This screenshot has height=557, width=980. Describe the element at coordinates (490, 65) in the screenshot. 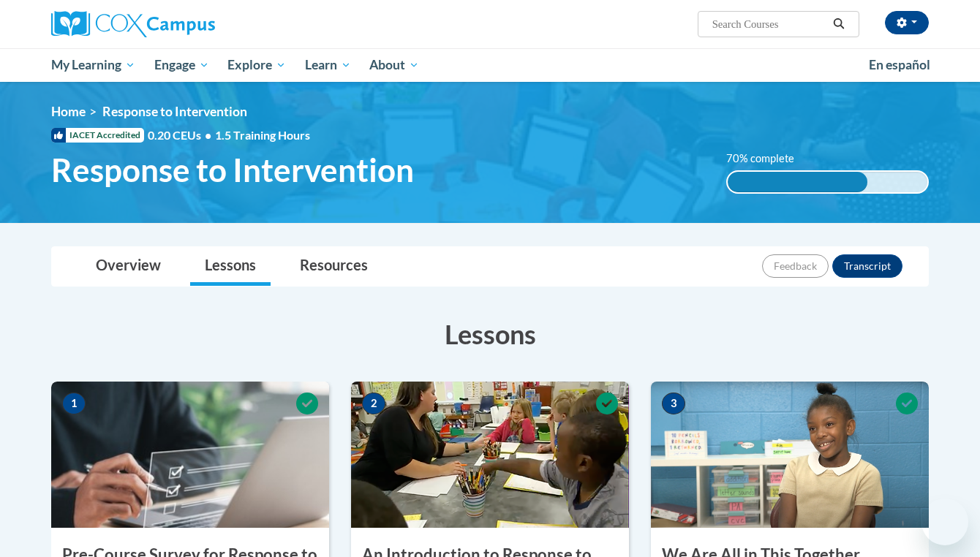

I see `div: Main menu` at that location.